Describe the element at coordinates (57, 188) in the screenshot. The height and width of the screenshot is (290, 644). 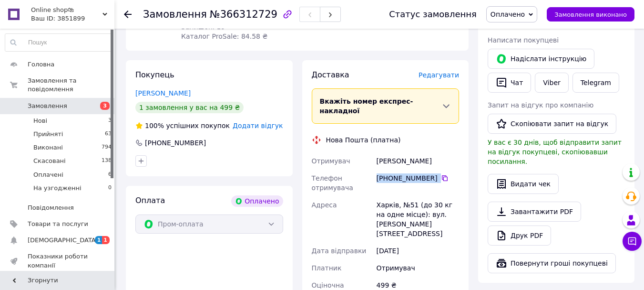
I see `span: На узгодженні` at that location.